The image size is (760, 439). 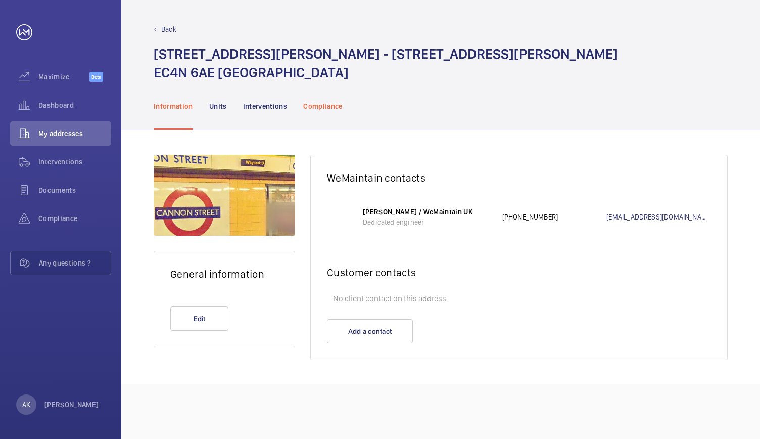 I want to click on p: Units, so click(x=218, y=106).